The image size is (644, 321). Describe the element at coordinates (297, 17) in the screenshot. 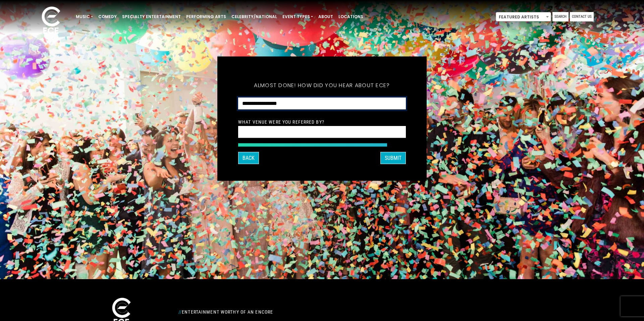

I see `a: Event Types` at that location.